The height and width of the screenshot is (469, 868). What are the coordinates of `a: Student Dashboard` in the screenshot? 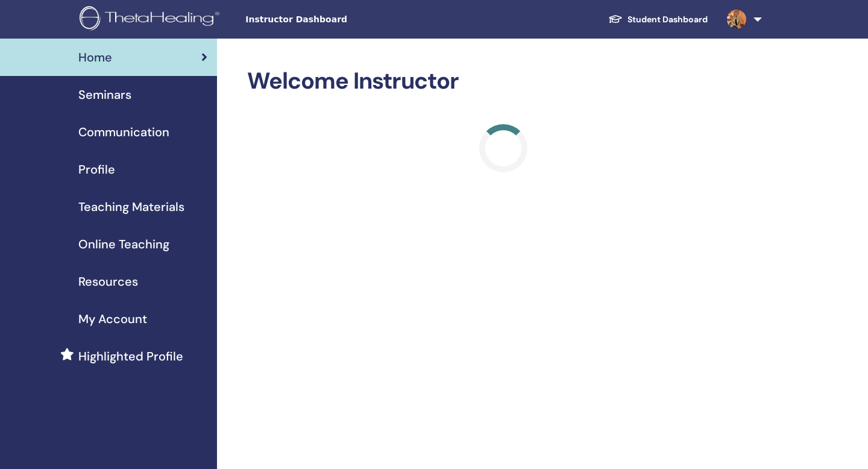 It's located at (657, 19).